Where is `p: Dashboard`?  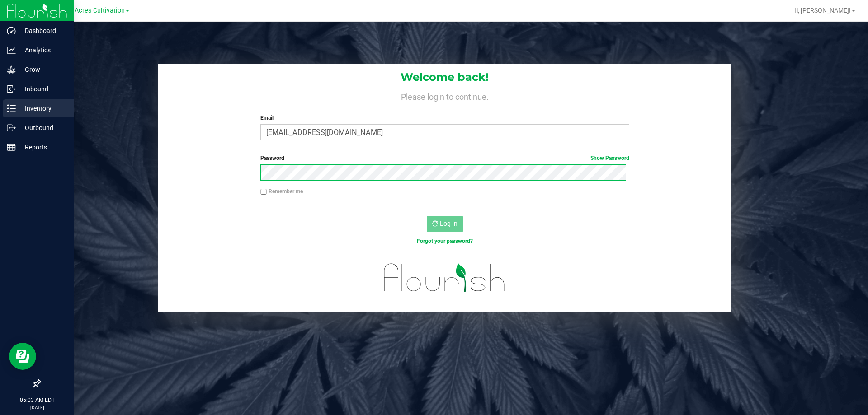
p: Dashboard is located at coordinates (43, 31).